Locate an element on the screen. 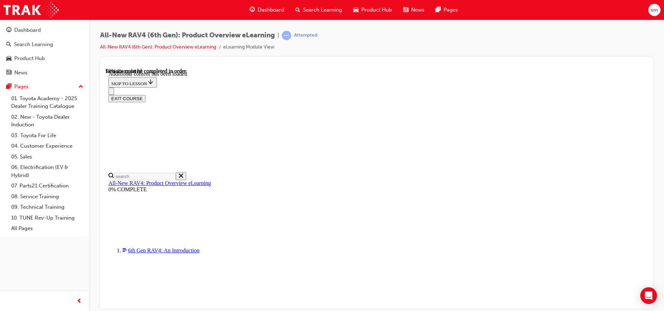 This screenshot has width=664, height=311. a: guage-iconDashboard is located at coordinates (267, 10).